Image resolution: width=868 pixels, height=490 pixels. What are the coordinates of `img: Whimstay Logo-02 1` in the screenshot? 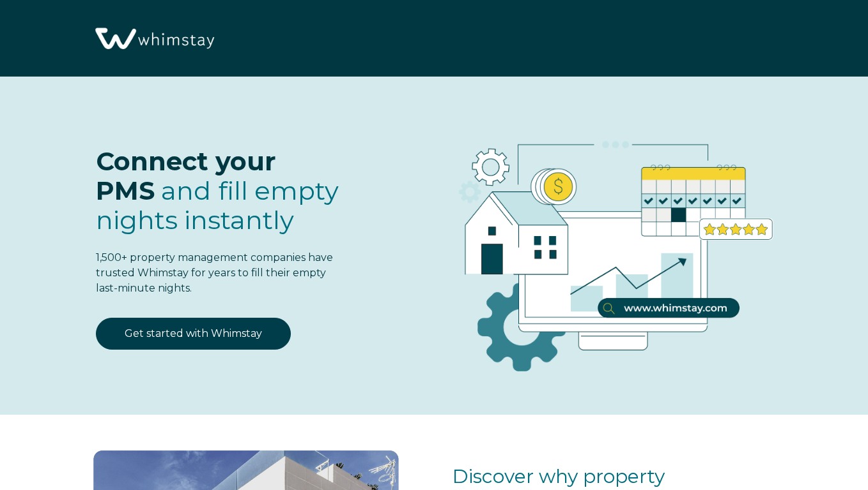 It's located at (153, 39).